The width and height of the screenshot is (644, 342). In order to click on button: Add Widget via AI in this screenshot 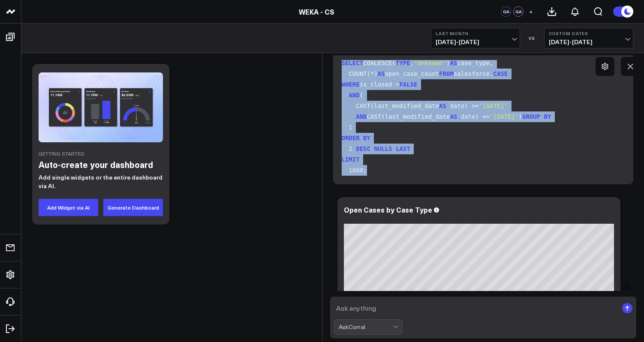, I will do `click(68, 207)`.